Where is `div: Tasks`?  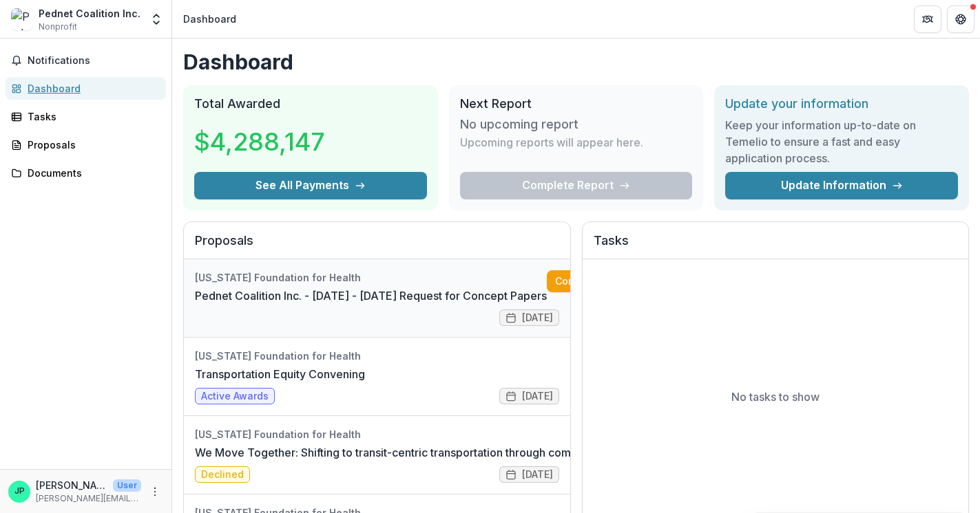 div: Tasks is located at coordinates (91, 117).